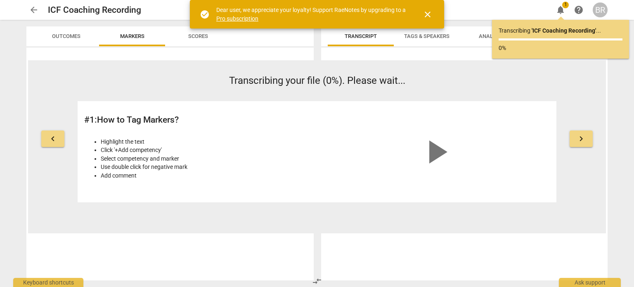 This screenshot has width=634, height=287. Describe the element at coordinates (581, 139) in the screenshot. I see `span: keyboard_arrow_right` at that location.